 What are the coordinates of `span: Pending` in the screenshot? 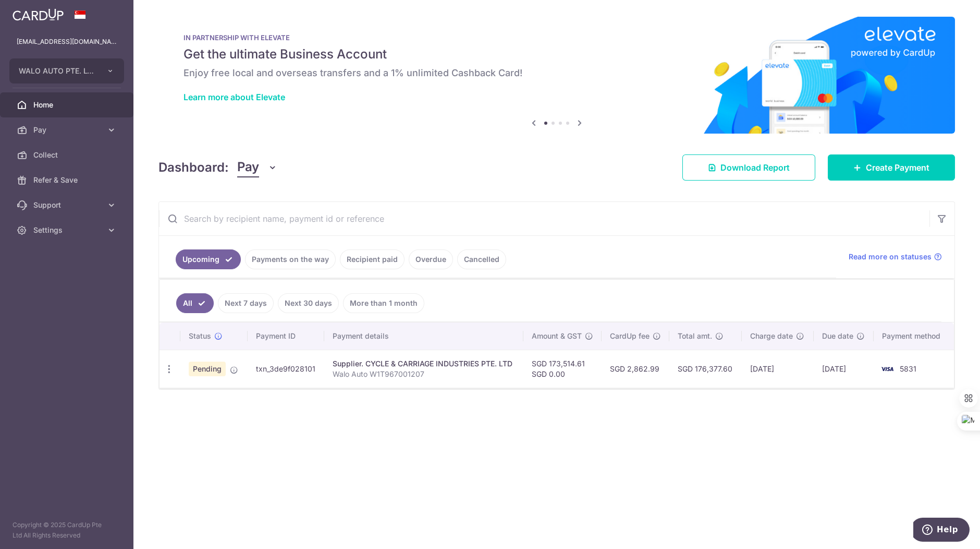 It's located at (207, 368).